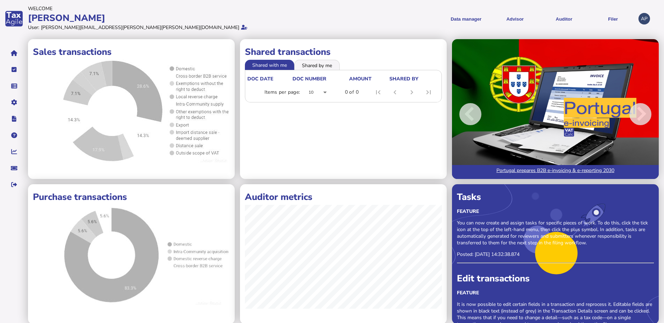 The width and height of the screenshot is (664, 323). Describe the element at coordinates (14, 53) in the screenshot. I see `button: Home` at that location.